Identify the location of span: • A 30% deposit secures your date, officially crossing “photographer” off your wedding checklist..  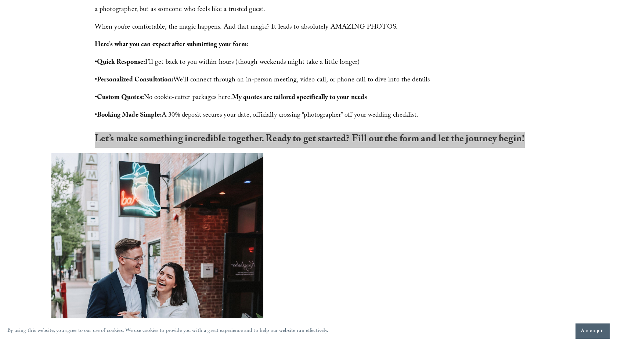
(257, 116).